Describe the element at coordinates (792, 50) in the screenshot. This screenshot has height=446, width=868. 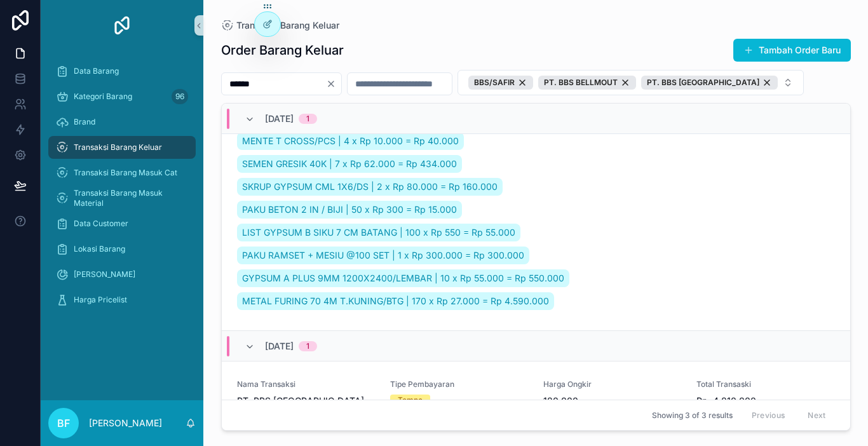
I see `a: Tambah Order Baru` at that location.